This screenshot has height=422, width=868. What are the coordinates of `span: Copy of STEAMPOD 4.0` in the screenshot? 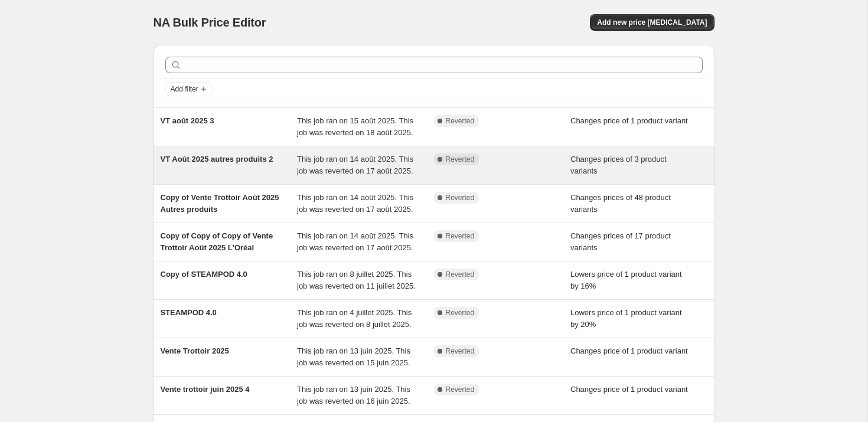 It's located at (203, 274).